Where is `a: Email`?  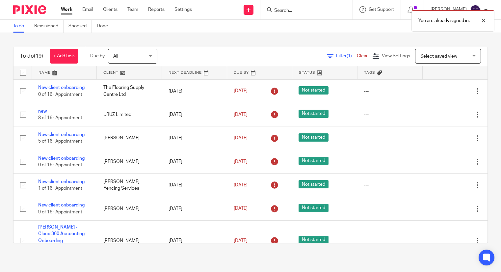
a: Email is located at coordinates (88, 10).